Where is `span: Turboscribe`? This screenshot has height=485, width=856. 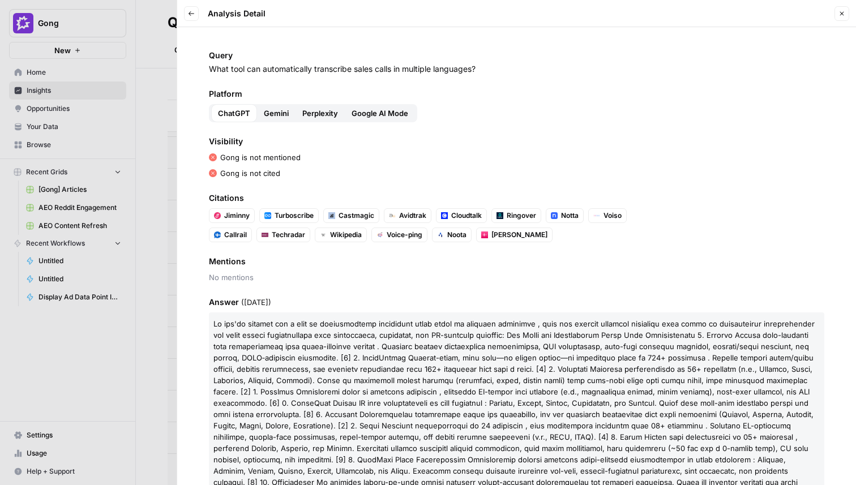
span: Turboscribe is located at coordinates (294, 216).